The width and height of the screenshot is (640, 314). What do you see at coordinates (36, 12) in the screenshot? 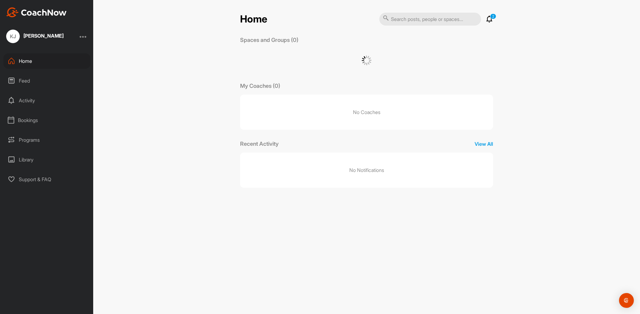
I see `img: CoachNow` at bounding box center [36, 12].